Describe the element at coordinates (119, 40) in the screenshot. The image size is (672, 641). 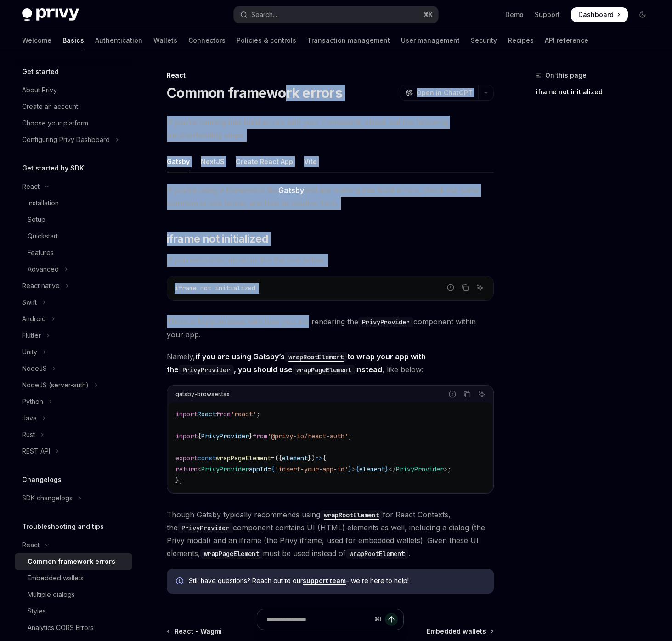
I see `a: Authentication` at that location.